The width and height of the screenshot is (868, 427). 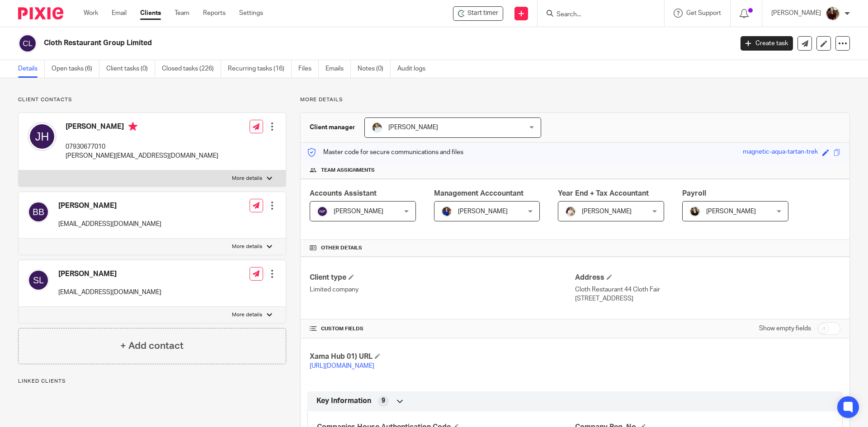 What do you see at coordinates (694, 194) in the screenshot?
I see `span: Payroll` at bounding box center [694, 194].